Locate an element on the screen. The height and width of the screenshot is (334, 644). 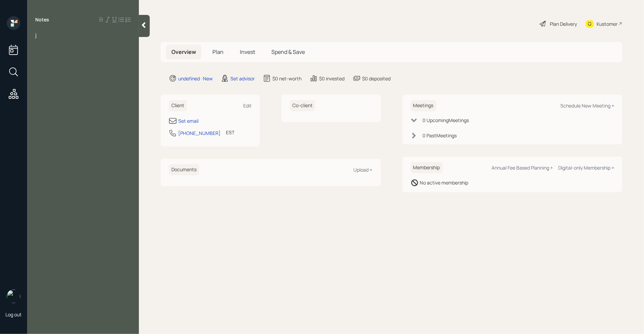
div: $0 invested is located at coordinates (331, 78).